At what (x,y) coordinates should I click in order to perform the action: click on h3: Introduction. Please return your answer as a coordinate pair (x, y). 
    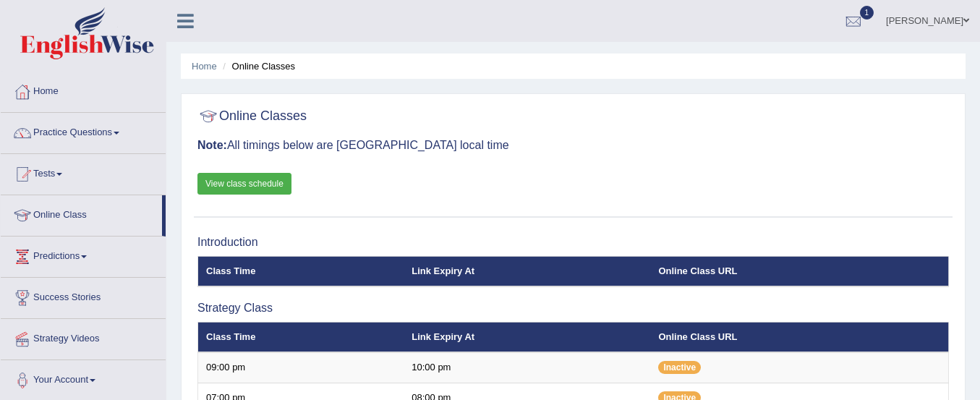
    Looking at the image, I should click on (573, 242).